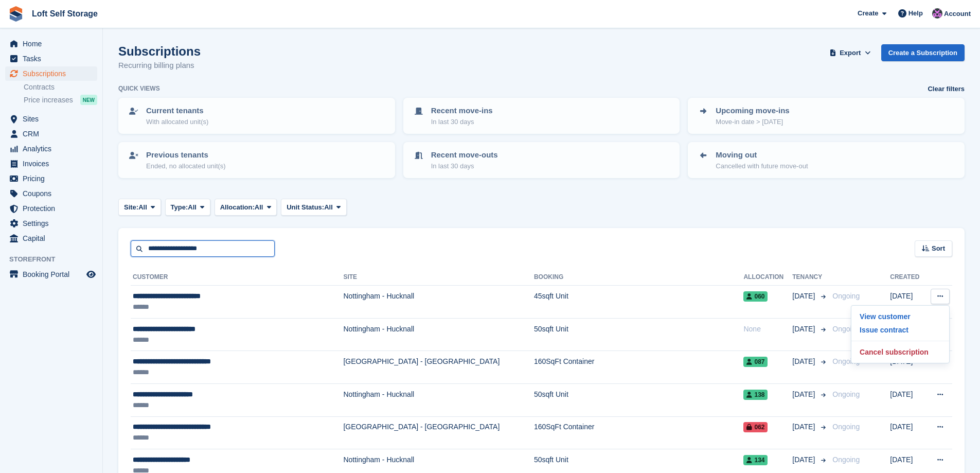  Describe the element at coordinates (53, 134) in the screenshot. I see `span: CRM` at that location.